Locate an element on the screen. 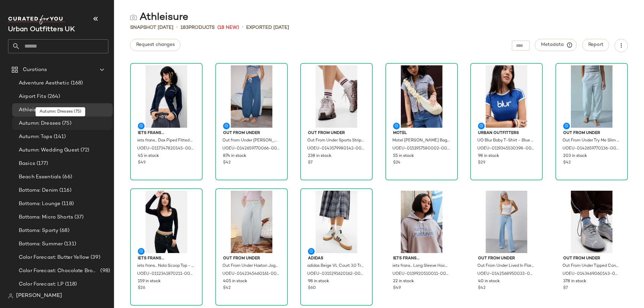  span: 238 in stock is located at coordinates (320, 156).